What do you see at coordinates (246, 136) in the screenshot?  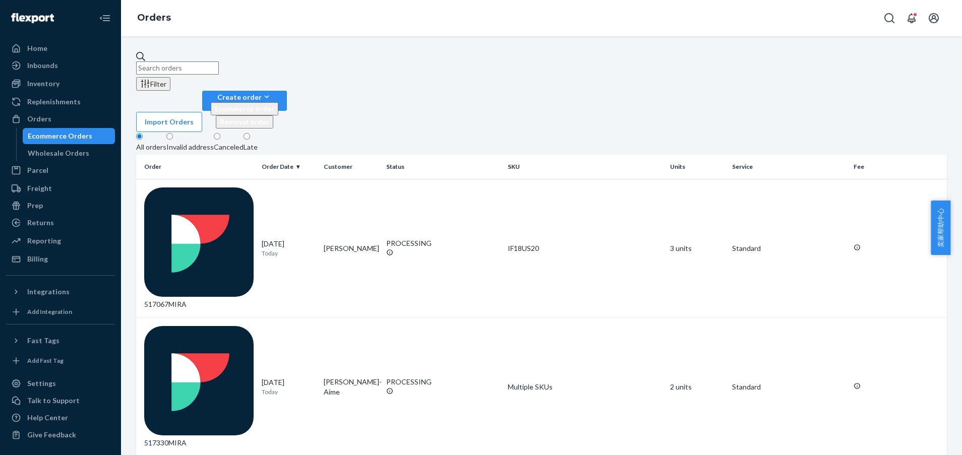 I see `input: Late` at bounding box center [246, 136].